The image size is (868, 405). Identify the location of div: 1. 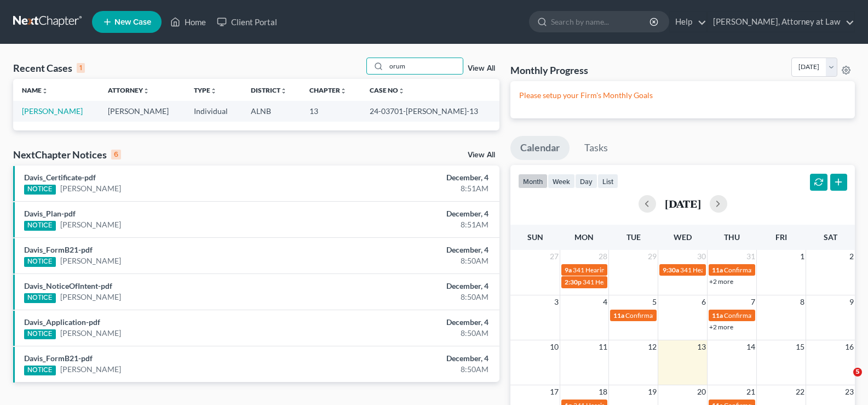
(80, 68).